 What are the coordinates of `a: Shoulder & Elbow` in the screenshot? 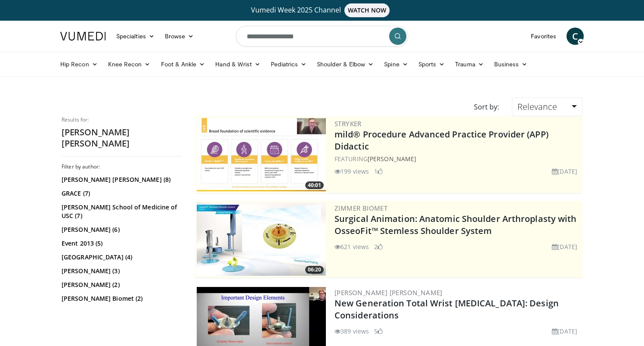 It's located at (345, 64).